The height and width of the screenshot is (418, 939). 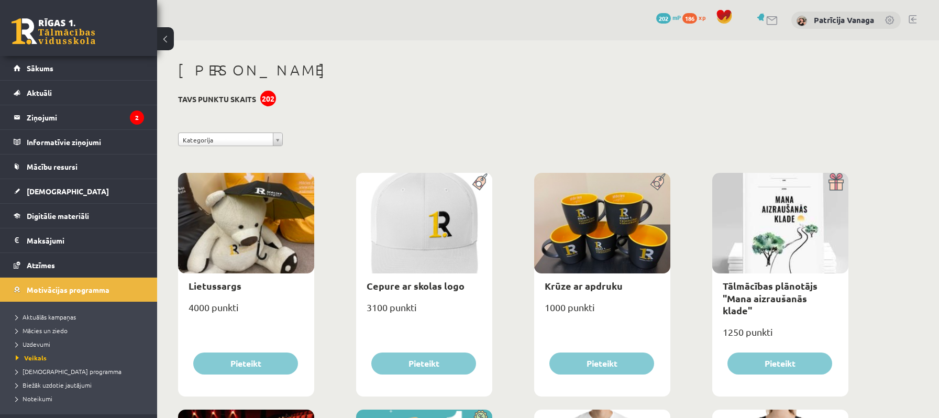 I want to click on span: Sākums, so click(x=40, y=68).